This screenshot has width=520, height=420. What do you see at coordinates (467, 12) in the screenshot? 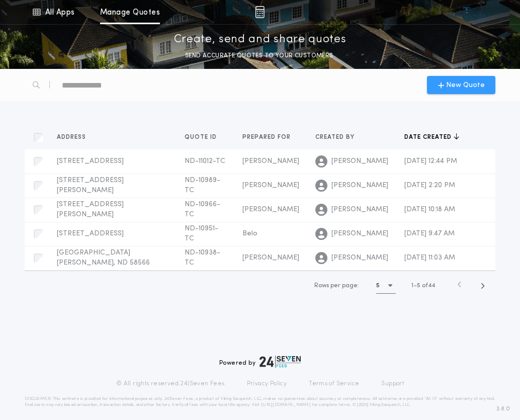
I see `img: vs-icon` at bounding box center [467, 12].